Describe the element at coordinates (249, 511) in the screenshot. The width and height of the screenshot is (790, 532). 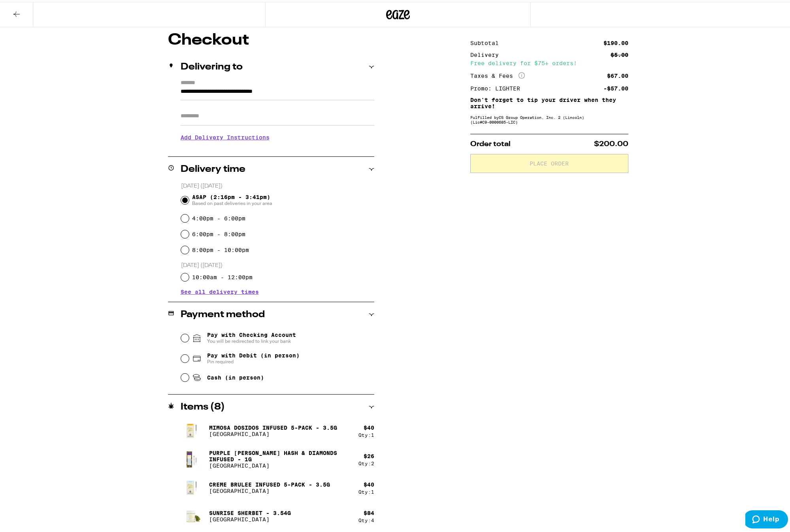
I see `p: Sunrise Sherbet - 3.54g` at that location.